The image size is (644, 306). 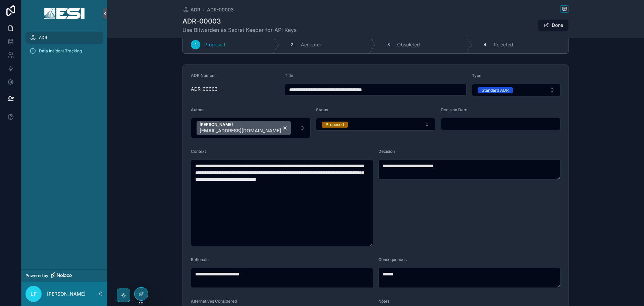 I want to click on span: Type, so click(x=477, y=75).